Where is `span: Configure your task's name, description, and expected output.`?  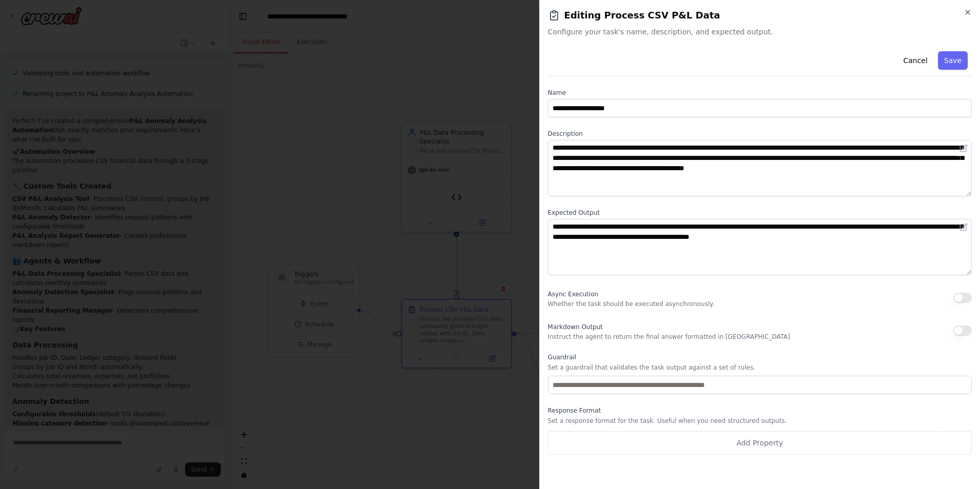 span: Configure your task's name, description, and expected output. is located at coordinates (759, 32).